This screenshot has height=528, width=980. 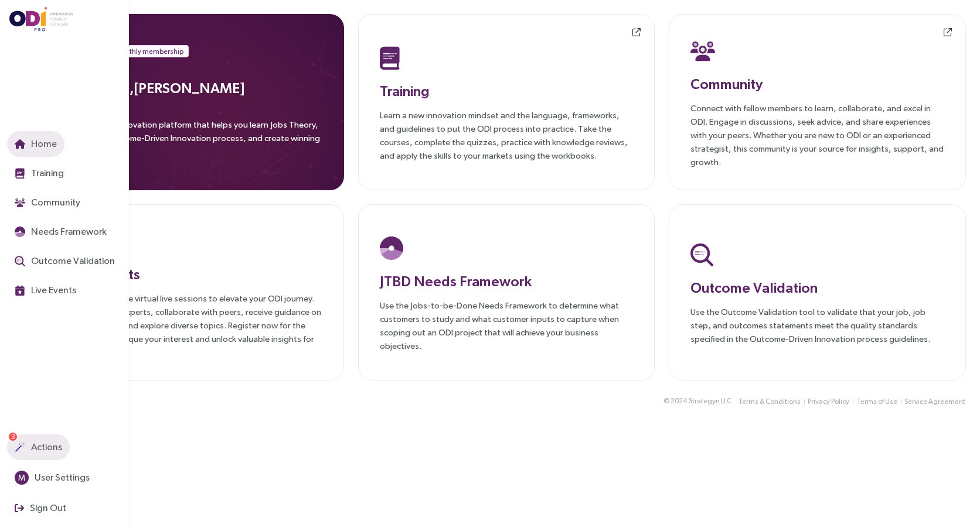 I want to click on span: Community, so click(x=54, y=202).